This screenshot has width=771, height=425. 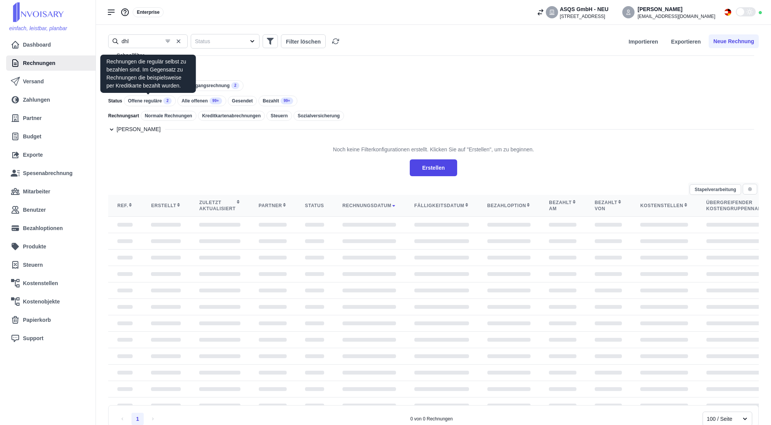 What do you see at coordinates (734, 41) in the screenshot?
I see `button: Neue Rechnung` at bounding box center [734, 41].